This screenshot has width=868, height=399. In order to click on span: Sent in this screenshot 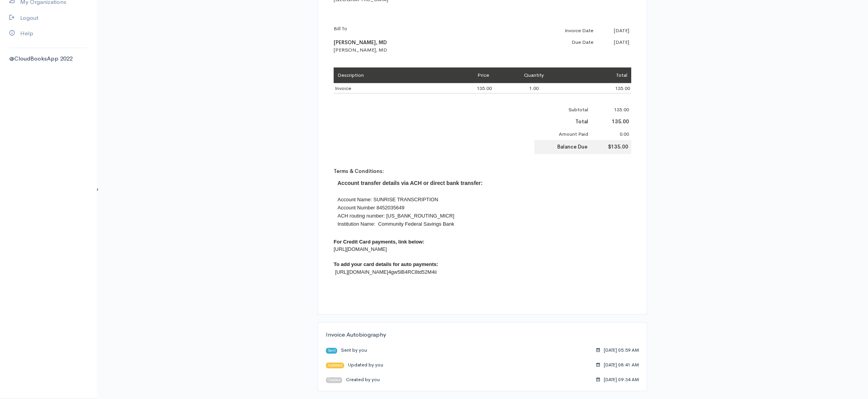, I will do `click(331, 350)`.